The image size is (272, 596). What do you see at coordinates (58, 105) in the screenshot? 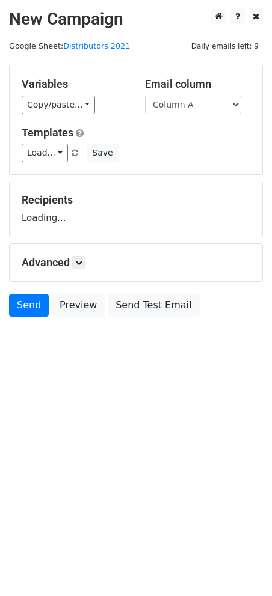
I see `a: Copy/paste...` at bounding box center [58, 105].